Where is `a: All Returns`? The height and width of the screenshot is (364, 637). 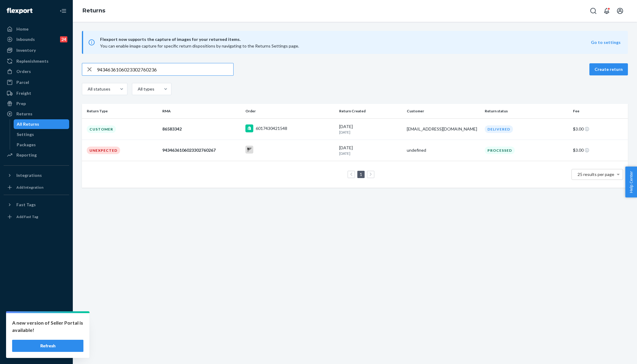
a: All Returns is located at coordinates (41, 124).